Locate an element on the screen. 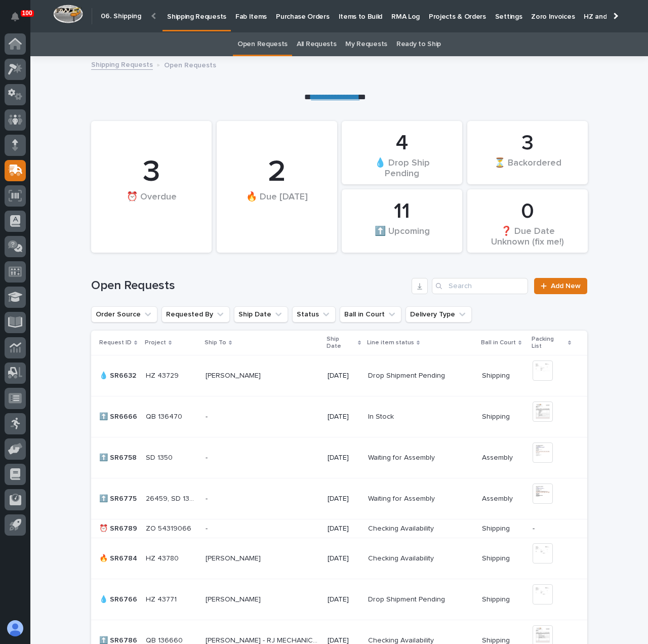  p: Packing List is located at coordinates (548, 343).